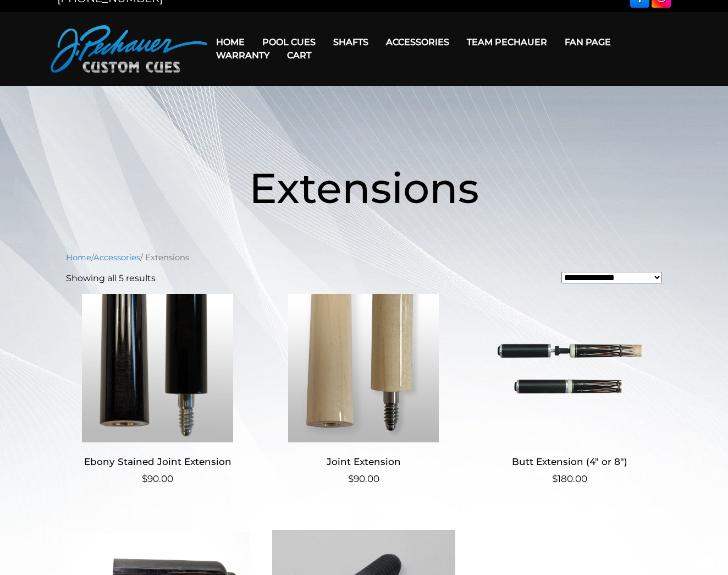 Image resolution: width=728 pixels, height=575 pixels. What do you see at coordinates (569, 368) in the screenshot?
I see `img: Butt Extension (4" or 8")` at bounding box center [569, 368].